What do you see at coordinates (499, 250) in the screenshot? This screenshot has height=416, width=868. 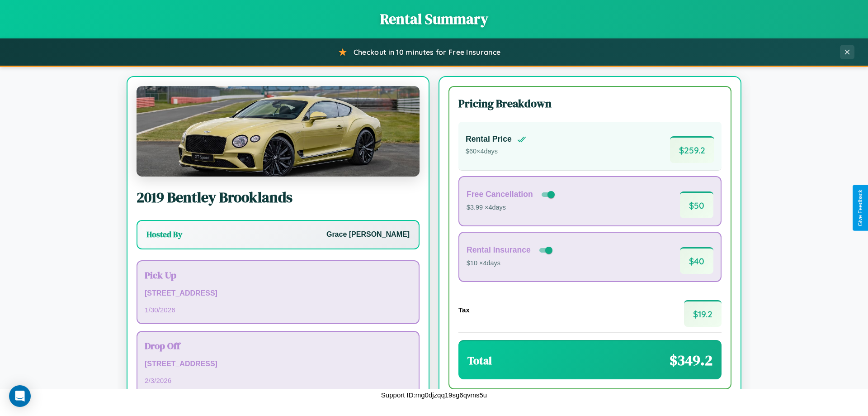 I see `h4: Rental Insurance` at bounding box center [499, 250].